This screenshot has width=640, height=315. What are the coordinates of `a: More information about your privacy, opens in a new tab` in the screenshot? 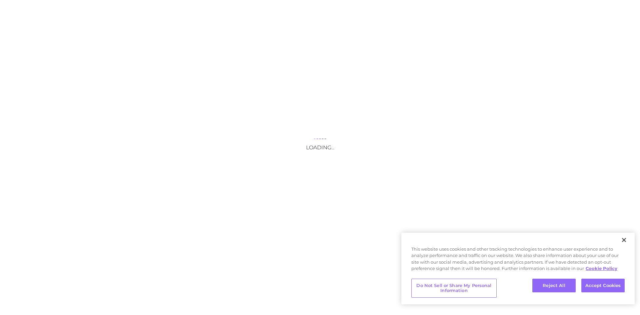 It's located at (601, 268).